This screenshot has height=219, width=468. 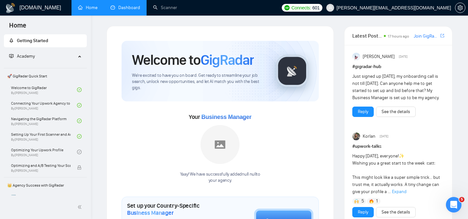 I want to click on a: Join GigRadar Slack Community, so click(x=426, y=36).